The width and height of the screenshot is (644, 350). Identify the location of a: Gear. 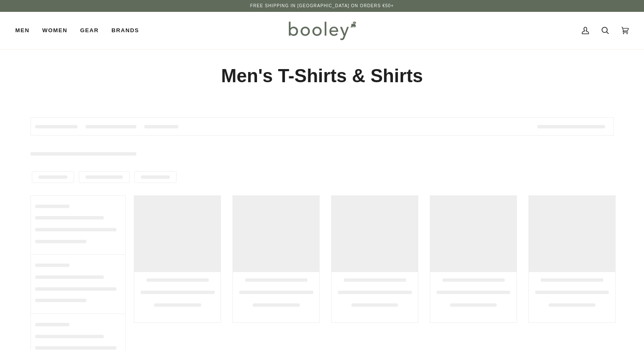
(89, 30).